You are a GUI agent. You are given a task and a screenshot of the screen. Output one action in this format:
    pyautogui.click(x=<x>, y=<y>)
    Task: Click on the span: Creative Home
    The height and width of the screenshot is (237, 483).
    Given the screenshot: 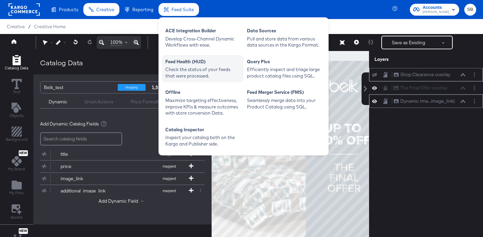 What is the action you would take?
    pyautogui.click(x=50, y=27)
    